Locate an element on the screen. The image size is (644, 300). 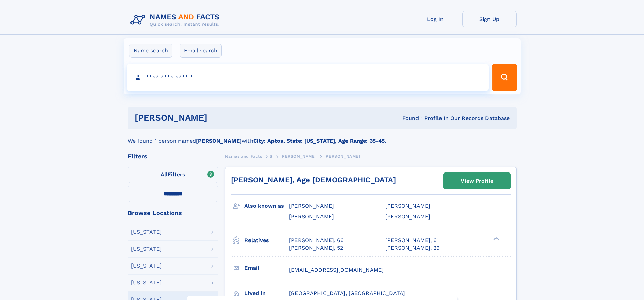
a: Log In is located at coordinates (436, 19).